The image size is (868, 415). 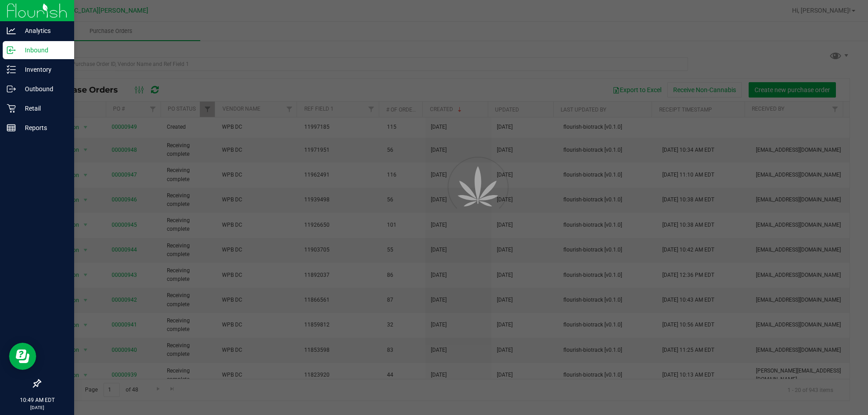 What do you see at coordinates (11, 128) in the screenshot?
I see `inline-svg: Reports` at bounding box center [11, 128].